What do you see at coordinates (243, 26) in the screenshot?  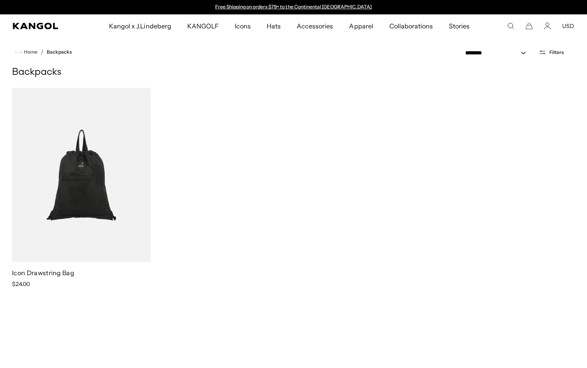 I see `span: Icons` at bounding box center [243, 26].